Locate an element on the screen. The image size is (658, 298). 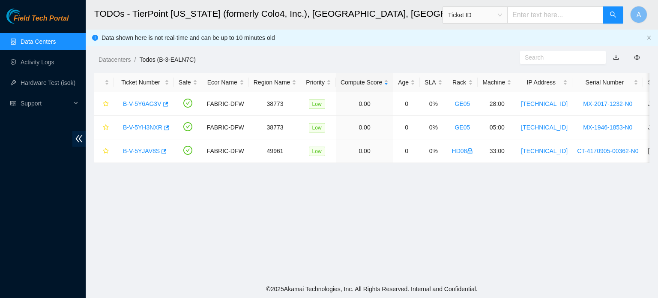
span: A is located at coordinates (638, 15).